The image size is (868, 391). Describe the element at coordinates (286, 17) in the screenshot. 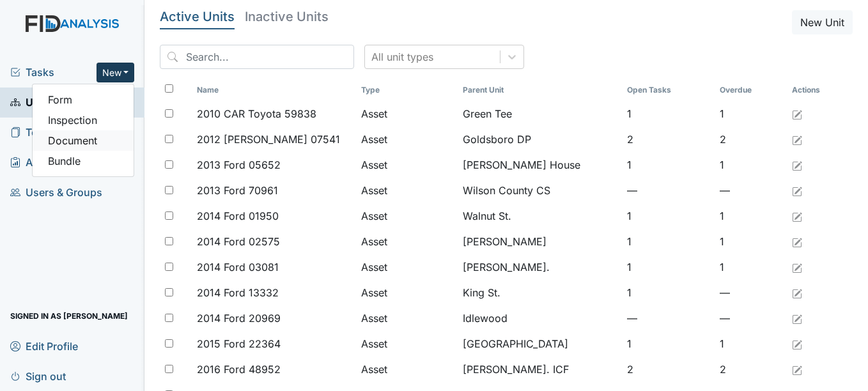

I see `h5: Inactive Units` at that location.